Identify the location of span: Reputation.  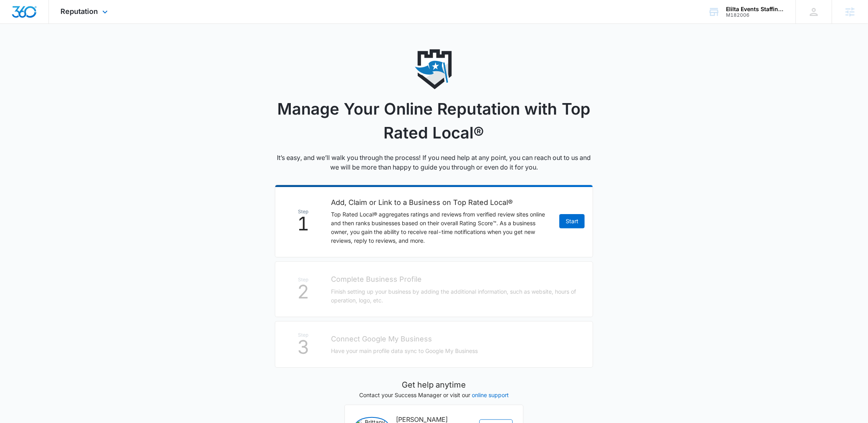
(79, 11).